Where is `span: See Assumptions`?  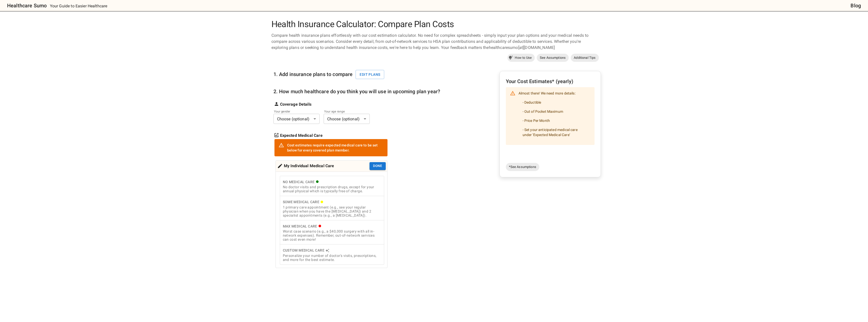 span: See Assumptions is located at coordinates (553, 58).